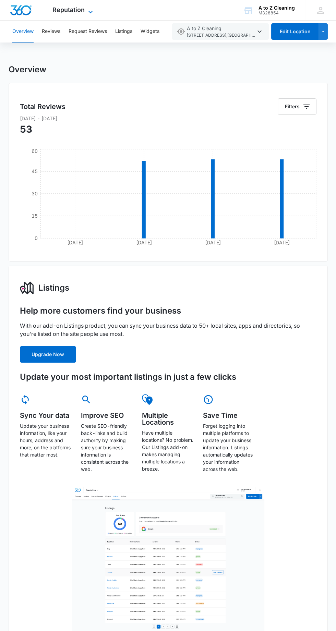 The image size is (336, 631). Describe the element at coordinates (48, 354) in the screenshot. I see `button: Upgrade Now` at that location.